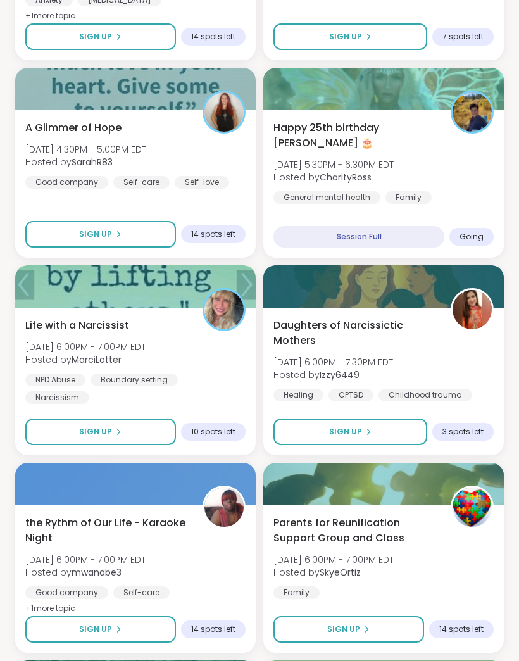 The height and width of the screenshot is (661, 519). What do you see at coordinates (77, 325) in the screenshot?
I see `span: Life with a Narcissist` at bounding box center [77, 325].